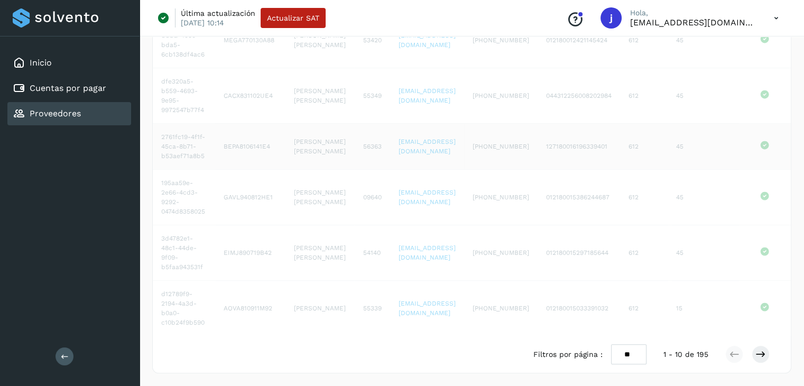 The height and width of the screenshot is (386, 804). I want to click on button: Actualizar SAT, so click(293, 18).